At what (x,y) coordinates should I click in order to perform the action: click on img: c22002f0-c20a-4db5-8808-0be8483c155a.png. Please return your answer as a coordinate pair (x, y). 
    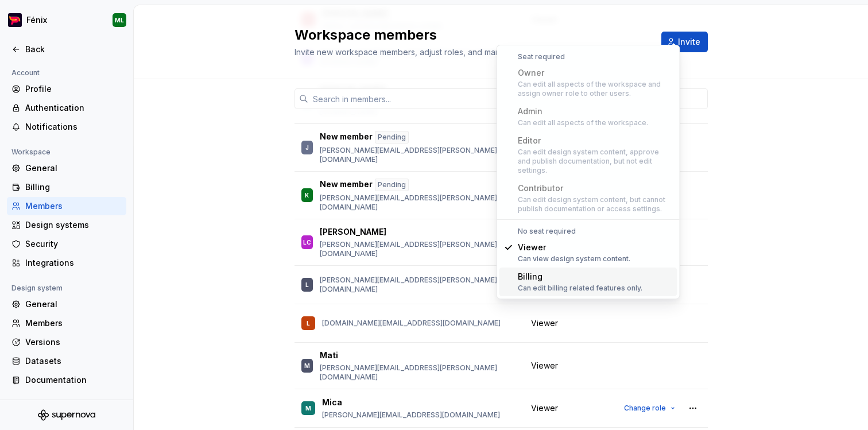
    Looking at the image, I should click on (15, 20).